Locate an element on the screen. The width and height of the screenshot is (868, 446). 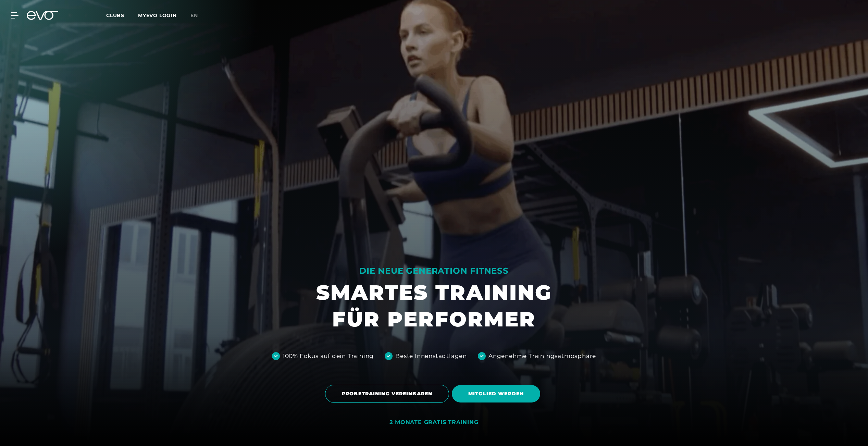
div: 100% Fokus auf dein Training is located at coordinates (328, 356).